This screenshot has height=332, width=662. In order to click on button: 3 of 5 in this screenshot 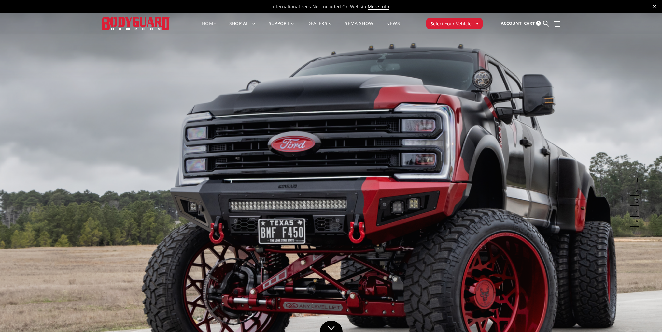, I will do `click(636, 201)`.